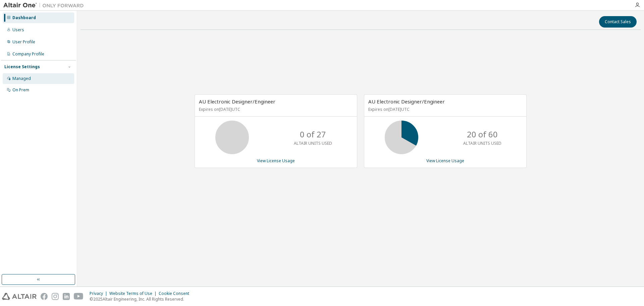 This screenshot has height=306, width=644. Describe the element at coordinates (44, 296) in the screenshot. I see `img: facebook.svg` at that location.